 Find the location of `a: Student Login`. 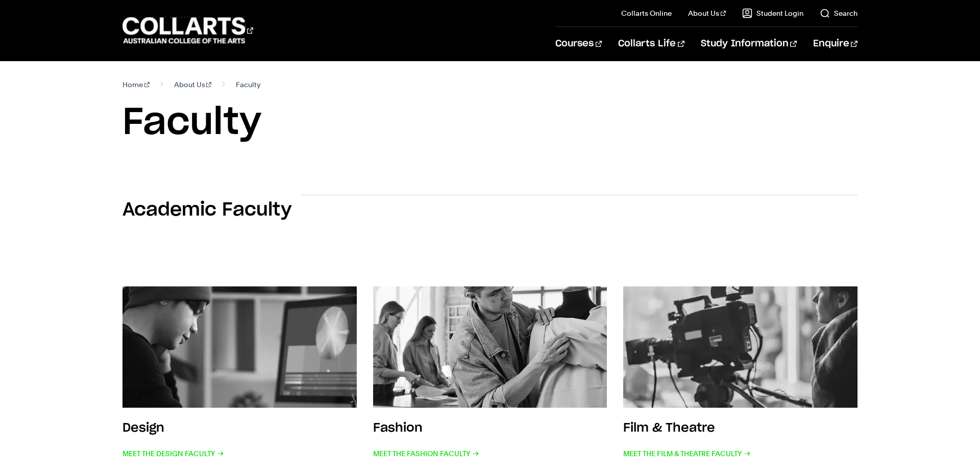

a: Student Login is located at coordinates (773, 14).